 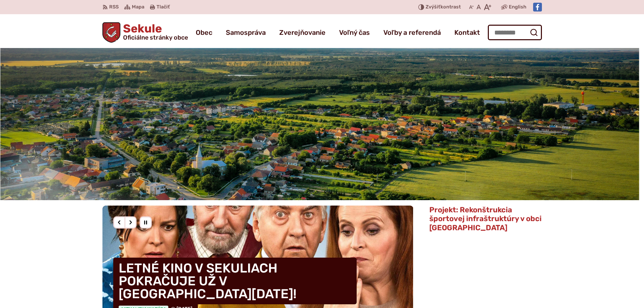 What do you see at coordinates (119, 223) in the screenshot?
I see `div: Predošlý slajd` at bounding box center [119, 223].